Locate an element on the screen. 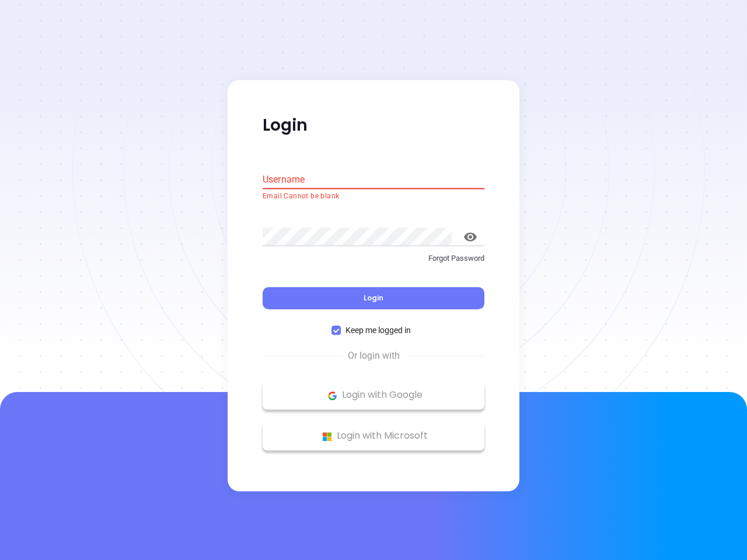 The image size is (747, 560). button: toggle password visibility is located at coordinates (471, 237).